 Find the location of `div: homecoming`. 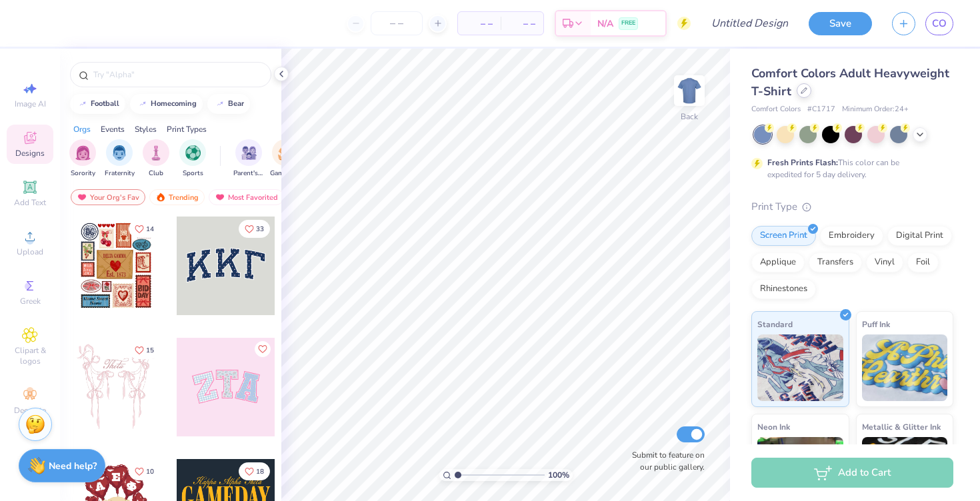

div: homecoming is located at coordinates (174, 103).